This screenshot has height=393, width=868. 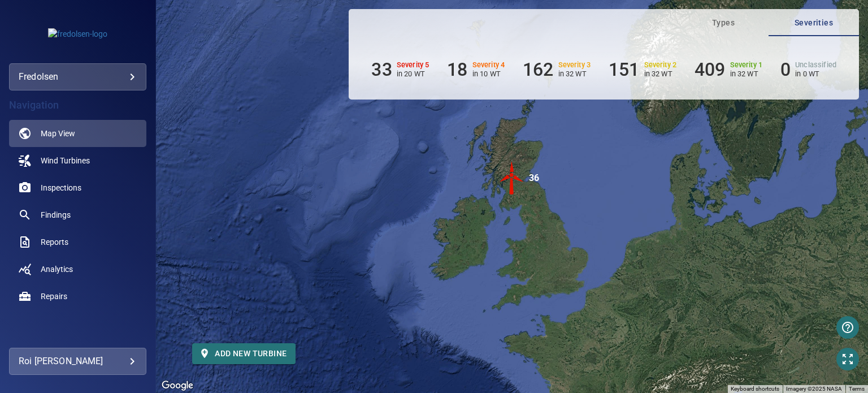 I want to click on li: Severity 5, so click(x=399, y=69).